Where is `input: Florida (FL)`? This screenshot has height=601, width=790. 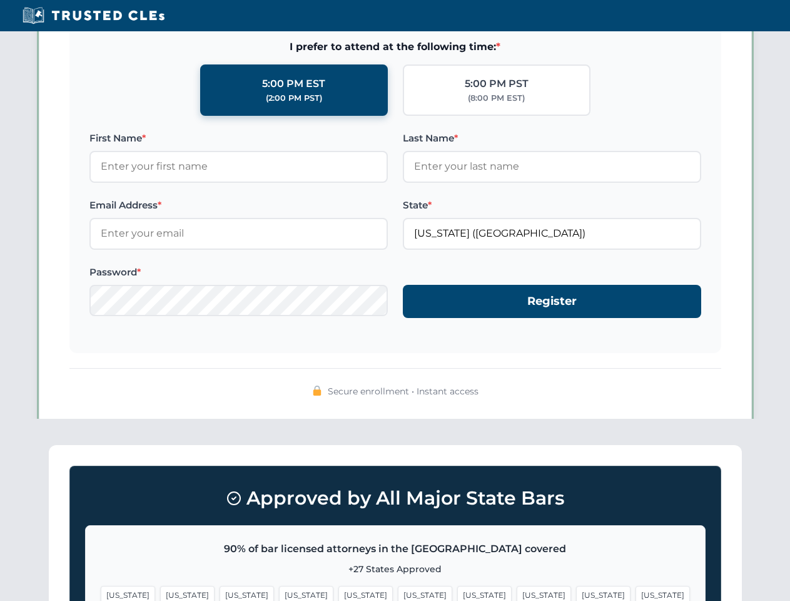 input: Florida (FL) is located at coordinates (552, 233).